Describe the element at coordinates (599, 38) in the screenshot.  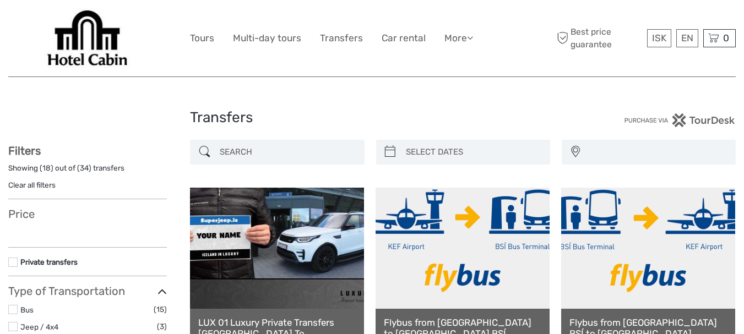
I see `span: Best price guarantee` at that location.